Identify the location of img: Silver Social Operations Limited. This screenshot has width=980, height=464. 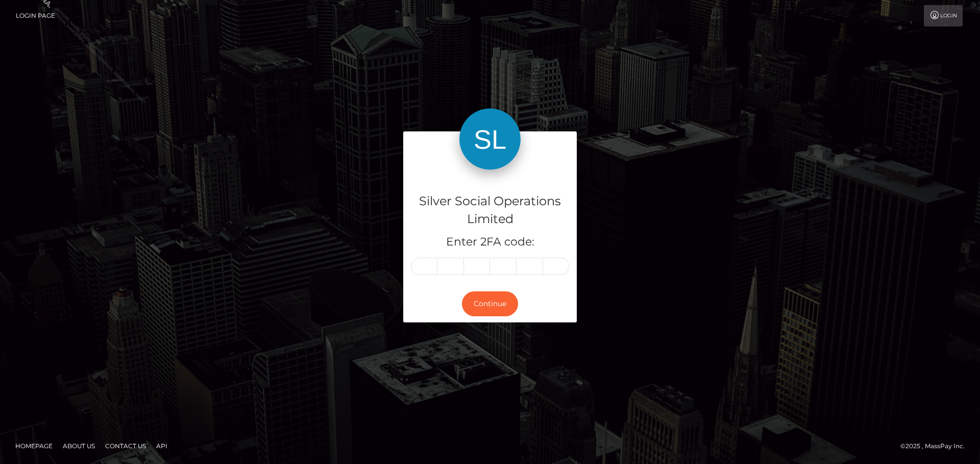
(490, 139).